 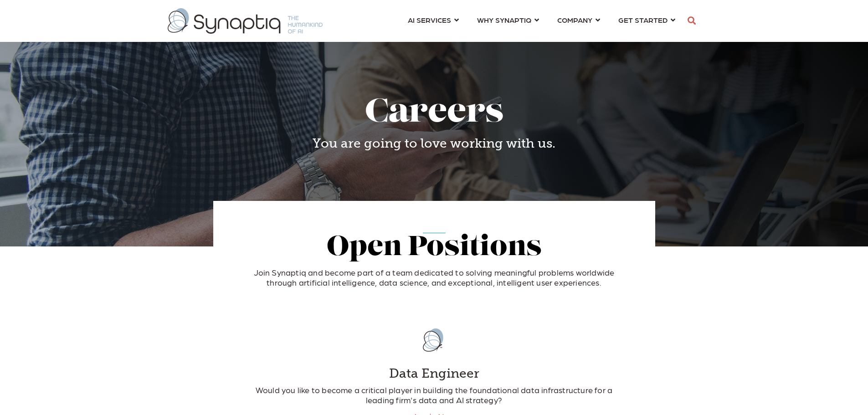 I want to click on h2: Open Positions, so click(x=434, y=248).